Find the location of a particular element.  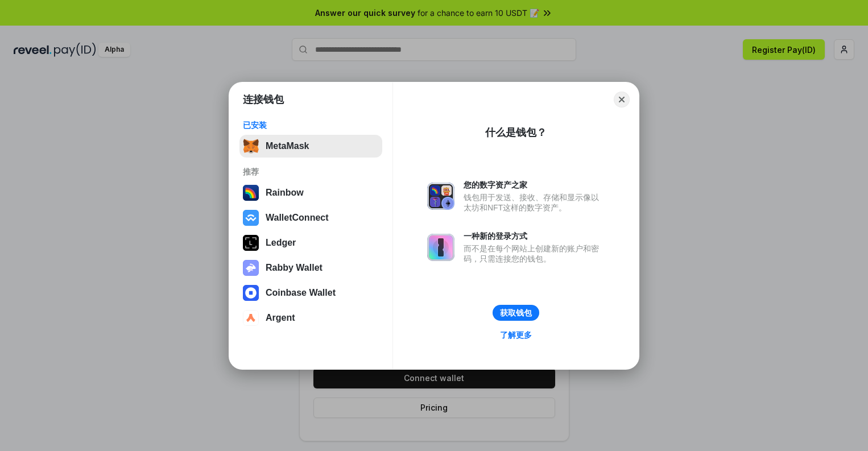

button: Rabby Wallet is located at coordinates (310, 268).